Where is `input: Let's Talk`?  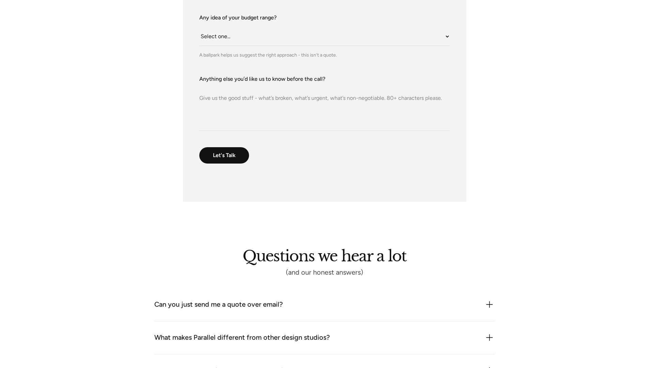 input: Let's Talk is located at coordinates (224, 155).